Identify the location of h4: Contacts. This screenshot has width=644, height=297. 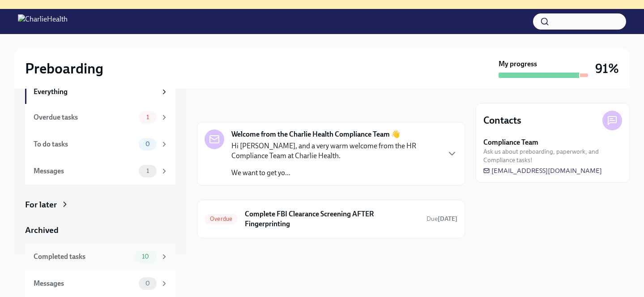
(502, 120).